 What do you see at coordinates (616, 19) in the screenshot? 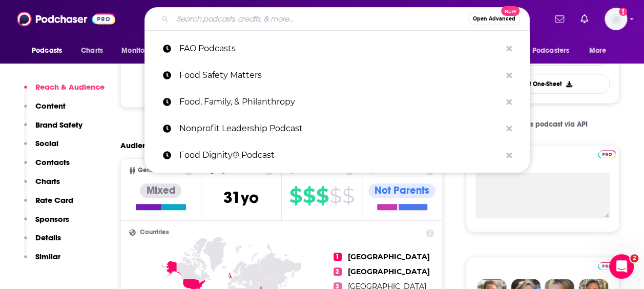
I see `button: Show profile menu` at bounding box center [616, 19].